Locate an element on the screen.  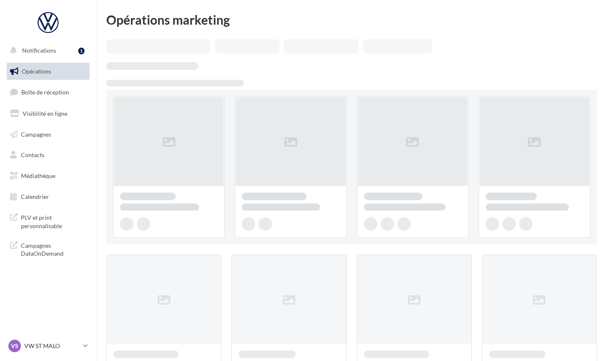
span: Médiathèque is located at coordinates (38, 176).